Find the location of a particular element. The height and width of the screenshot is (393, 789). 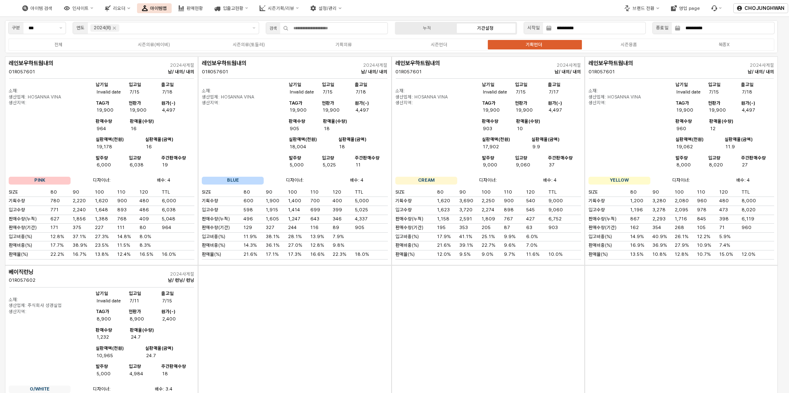

div: 시즌의류(베이비) is located at coordinates (154, 45).